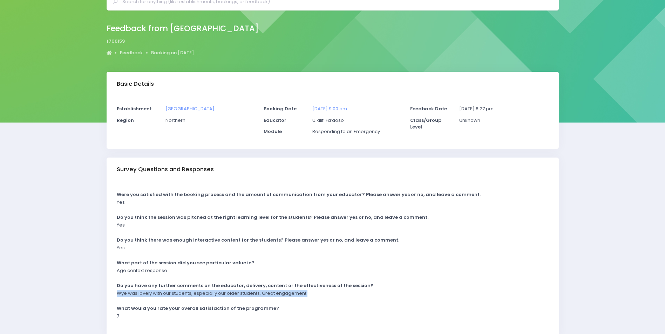 The height and width of the screenshot is (334, 665). What do you see at coordinates (503, 121) in the screenshot?
I see `p: Unknown` at bounding box center [503, 121].